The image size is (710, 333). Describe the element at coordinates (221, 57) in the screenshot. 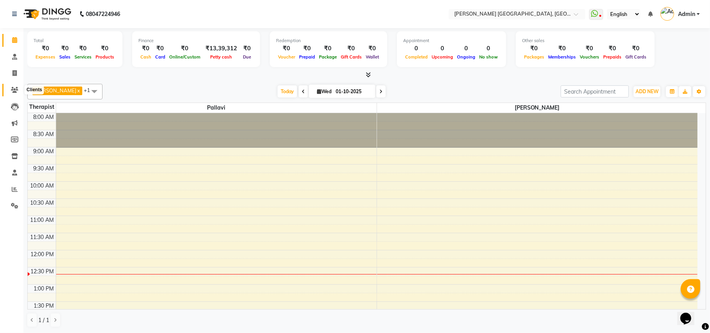

I see `span: Petty cash` at that location.